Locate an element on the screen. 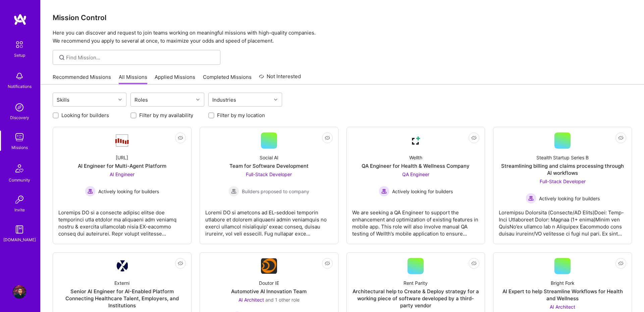 Image resolution: width=644 pixels, height=312 pixels. img: setup is located at coordinates (19, 45).